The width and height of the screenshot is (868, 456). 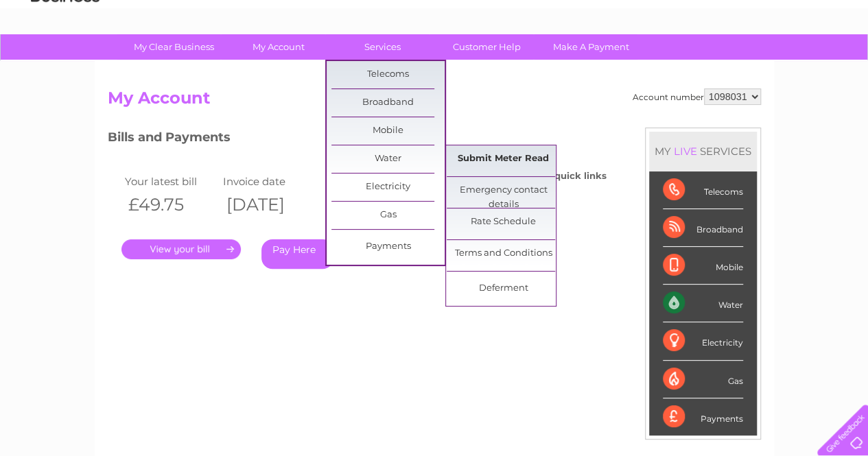 What do you see at coordinates (278, 47) in the screenshot?
I see `a: My Account` at bounding box center [278, 47].